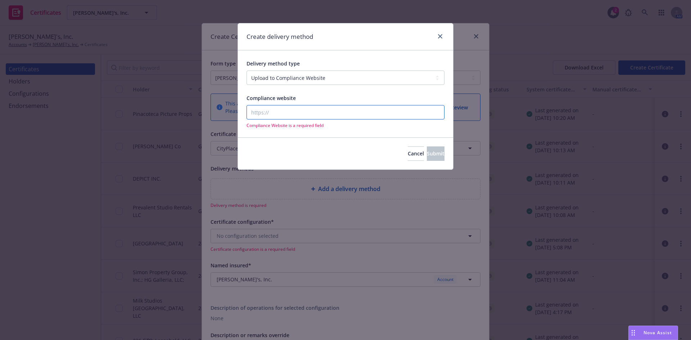 This screenshot has width=691, height=340. What do you see at coordinates (271, 98) in the screenshot?
I see `span: Compliance website` at bounding box center [271, 98].